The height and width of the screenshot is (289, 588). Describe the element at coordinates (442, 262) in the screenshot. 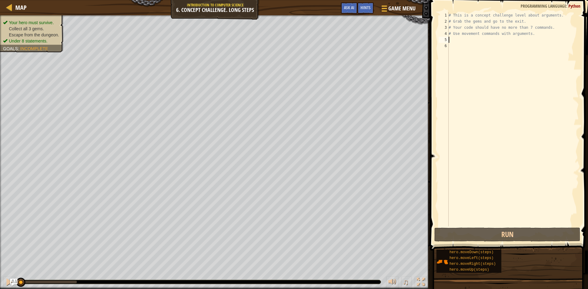

I see `img: portrait.png` at that location.